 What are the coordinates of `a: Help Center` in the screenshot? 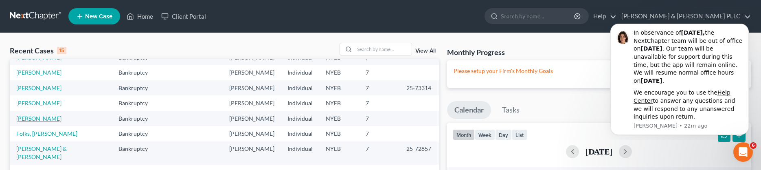 It's located at (84, 80).